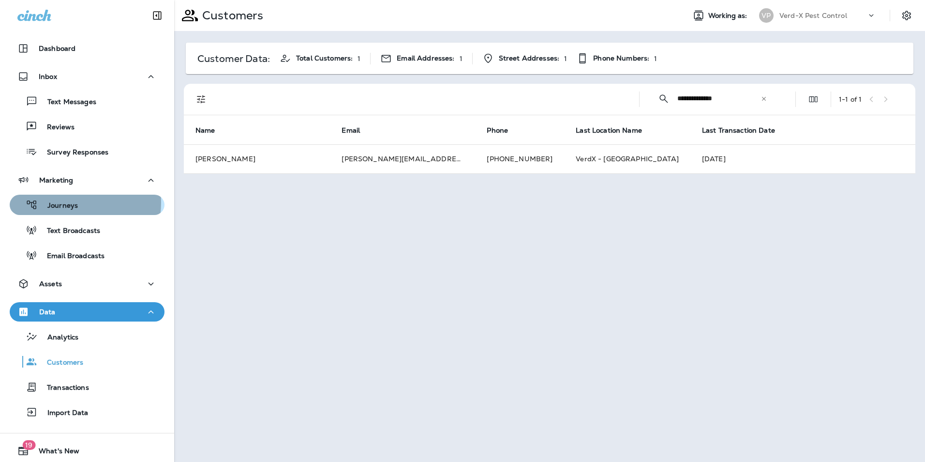 The image size is (925, 462). What do you see at coordinates (87, 76) in the screenshot?
I see `button: Inbox` at bounding box center [87, 76].